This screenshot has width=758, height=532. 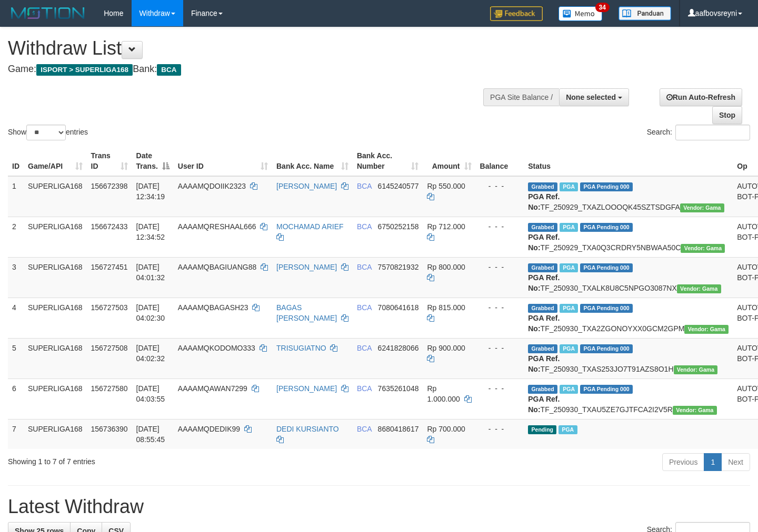 I want to click on a: MOCHAMAD ARIEF, so click(x=310, y=226).